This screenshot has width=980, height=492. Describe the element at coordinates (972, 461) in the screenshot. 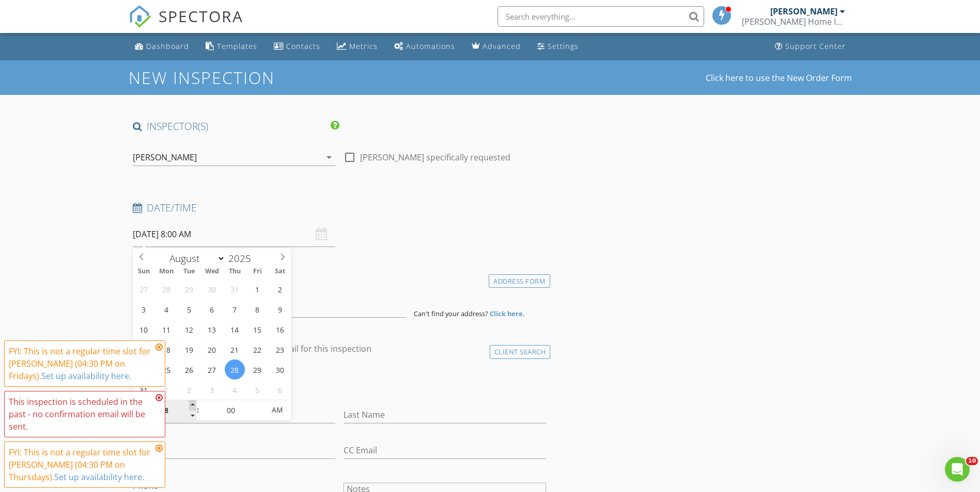

I see `span: 10` at that location.